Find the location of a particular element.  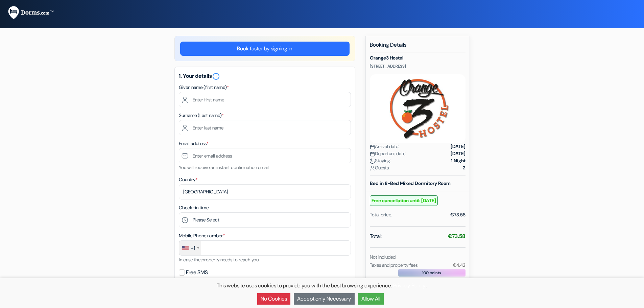

label: Mobile Phone number is located at coordinates (202, 236).